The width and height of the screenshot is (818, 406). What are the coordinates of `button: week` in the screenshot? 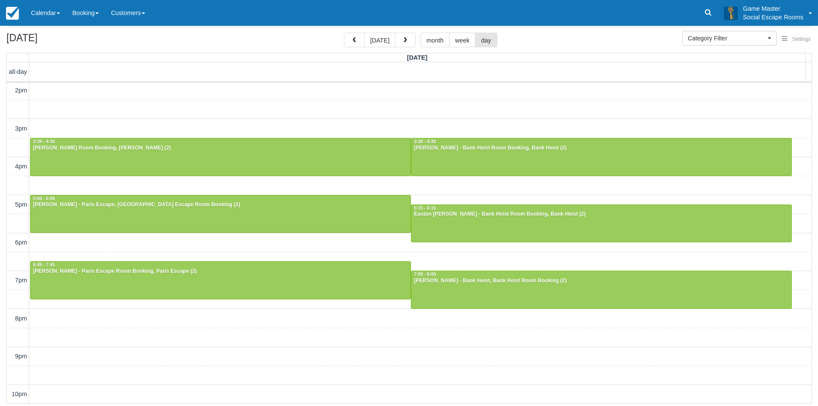 It's located at (462, 40).